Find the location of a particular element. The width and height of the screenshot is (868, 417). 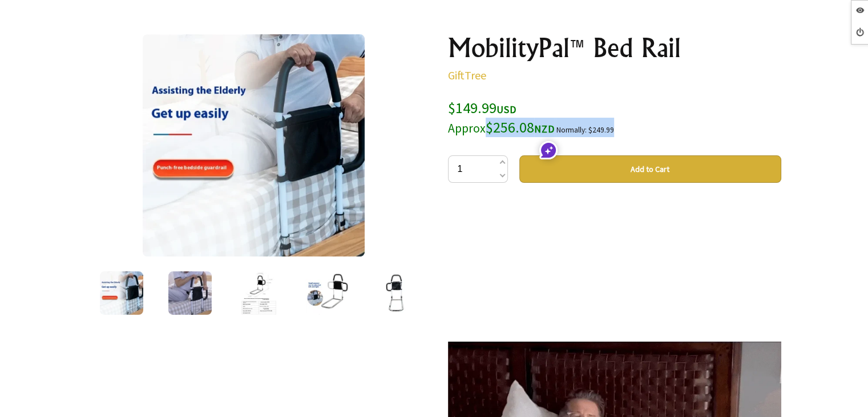

h1: MobilityPal™ Bed Rail is located at coordinates (615, 48).